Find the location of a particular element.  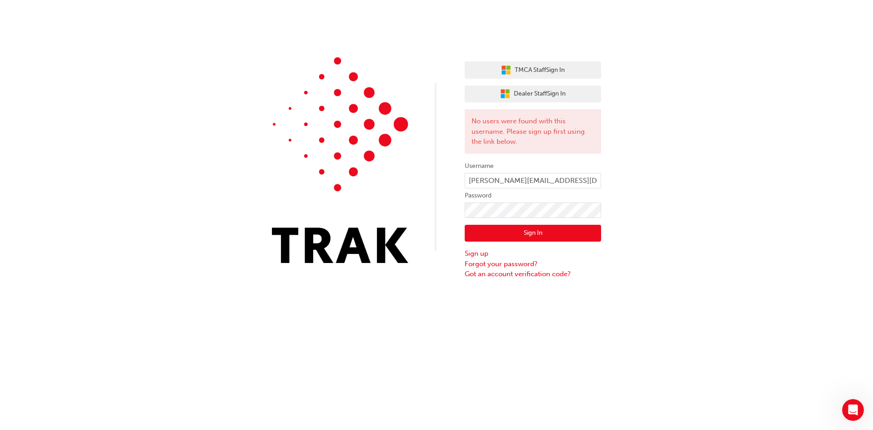

img: Trak is located at coordinates (340, 160).